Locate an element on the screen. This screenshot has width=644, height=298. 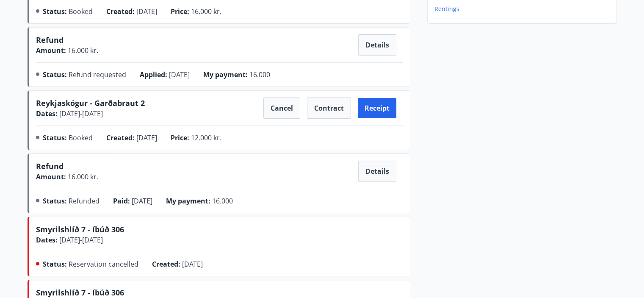
button: Receipt is located at coordinates (377, 109).